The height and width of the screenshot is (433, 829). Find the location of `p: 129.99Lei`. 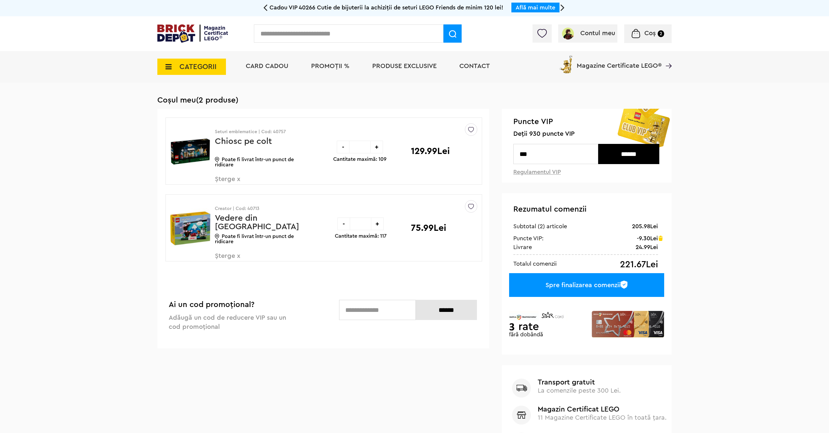

p: 129.99Lei is located at coordinates (431, 151).